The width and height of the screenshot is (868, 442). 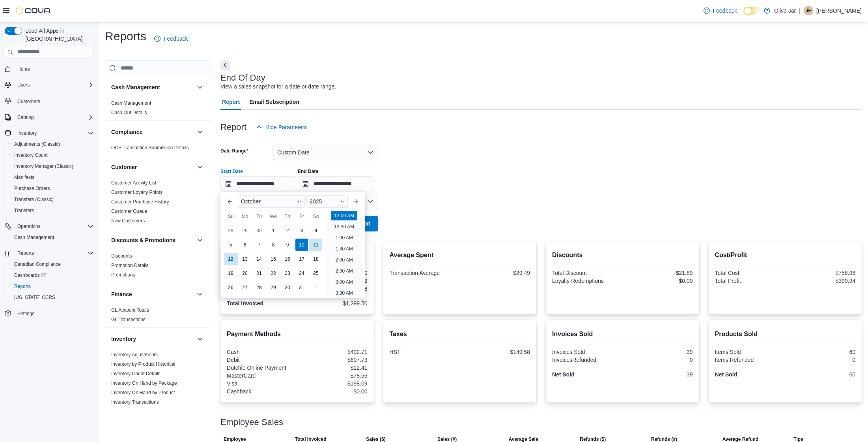 What do you see at coordinates (49, 226) in the screenshot?
I see `button: Operations` at bounding box center [49, 226].